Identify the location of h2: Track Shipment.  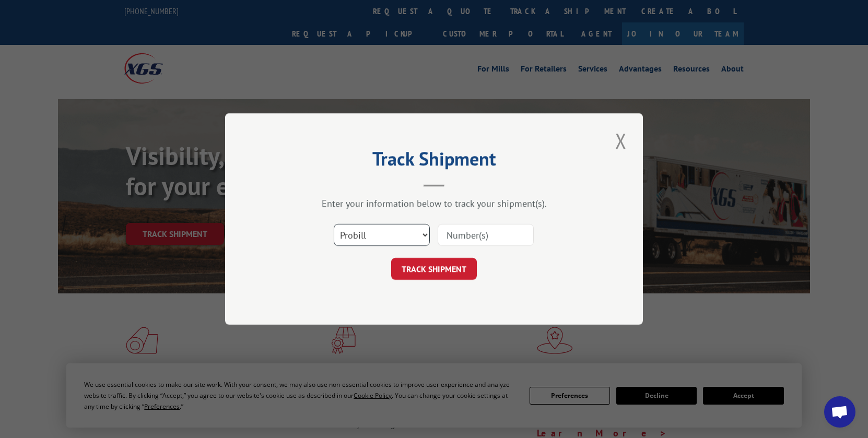
(434, 161).